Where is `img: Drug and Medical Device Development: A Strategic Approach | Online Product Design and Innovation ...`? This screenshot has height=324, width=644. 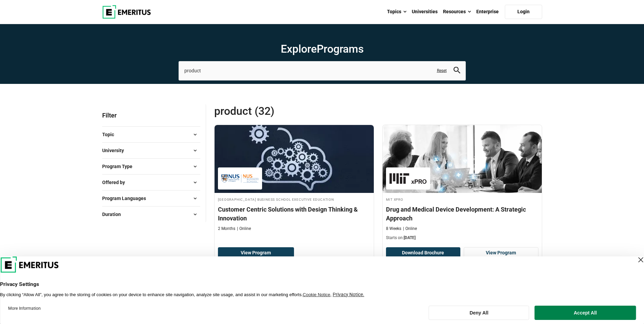
img: Drug and Medical Device Development: A Strategic Approach | Online Product Design and Innovation ... is located at coordinates (462, 159).